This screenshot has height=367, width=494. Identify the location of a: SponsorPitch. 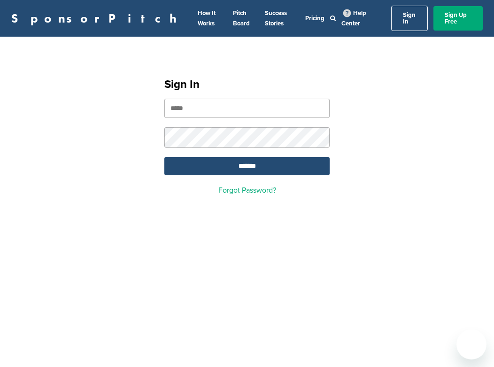
(97, 18).